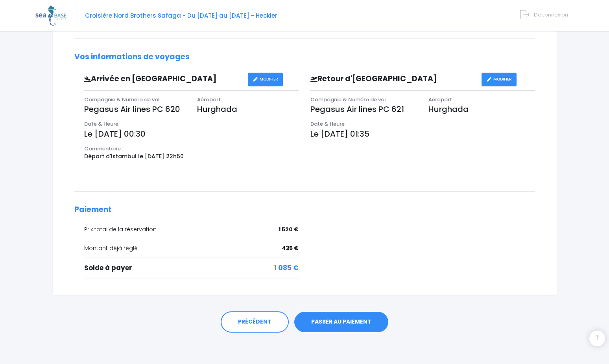  What do you see at coordinates (191, 229) in the screenshot?
I see `div: Prix total de la réservation` at bounding box center [191, 229].